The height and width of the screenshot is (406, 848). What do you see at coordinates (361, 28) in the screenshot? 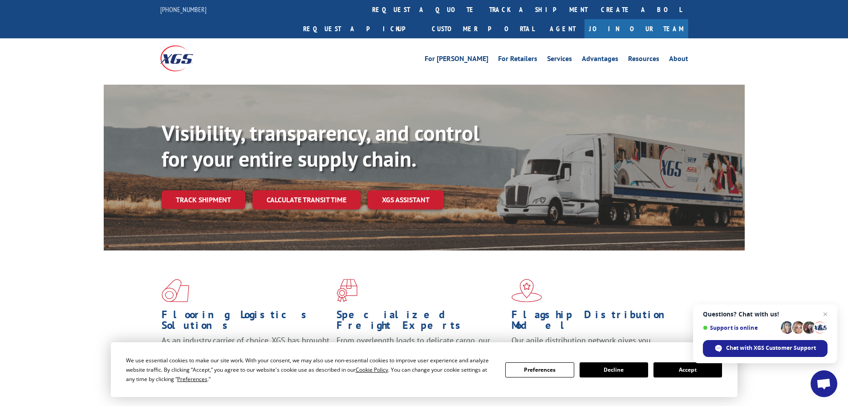
I see `a: Request a pickup` at bounding box center [361, 28].